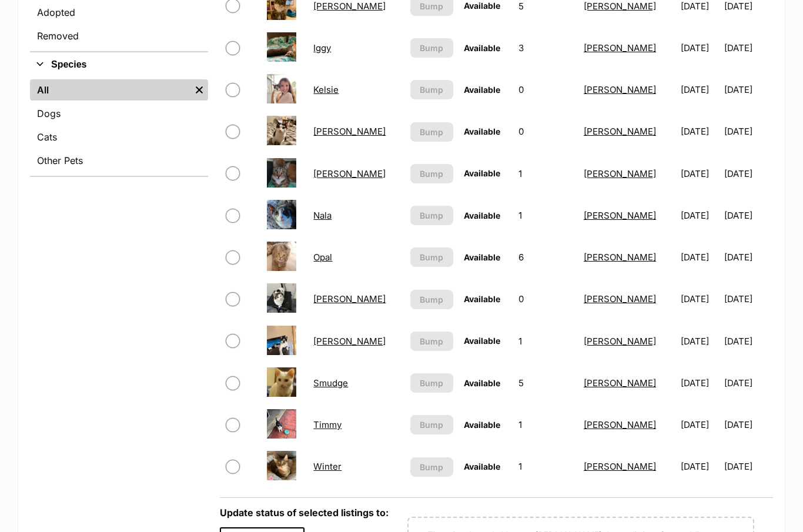 Image resolution: width=803 pixels, height=532 pixels. What do you see at coordinates (546, 48) in the screenshot?
I see `td: 3` at bounding box center [546, 48].